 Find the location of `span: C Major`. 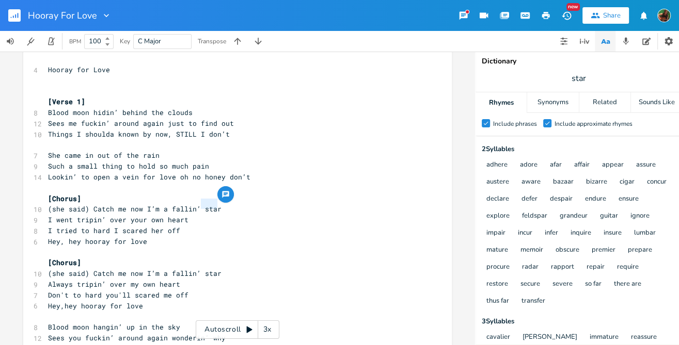

span: C Major is located at coordinates (149, 41).